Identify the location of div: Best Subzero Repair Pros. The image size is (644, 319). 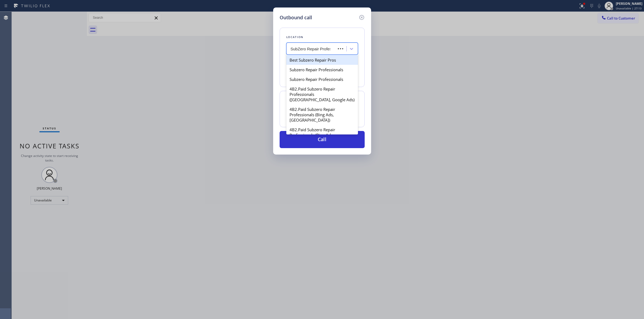
(322, 60).